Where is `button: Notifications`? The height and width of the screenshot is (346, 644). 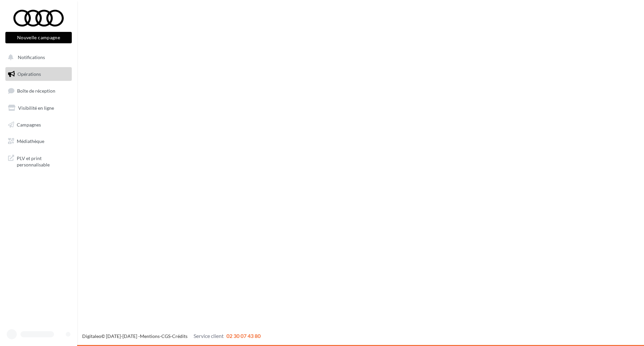 button: Notifications is located at coordinates (37, 58).